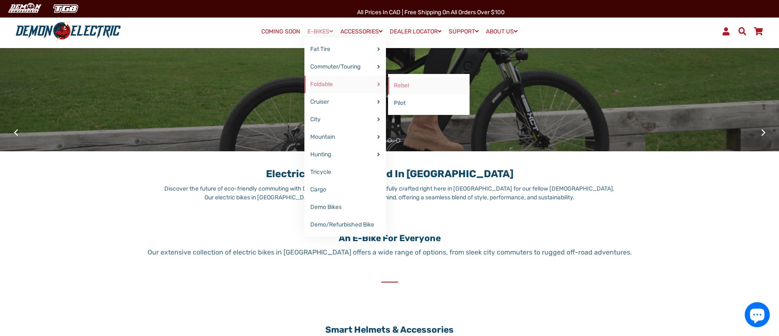  I want to click on button: 2 of 3, so click(389, 140).